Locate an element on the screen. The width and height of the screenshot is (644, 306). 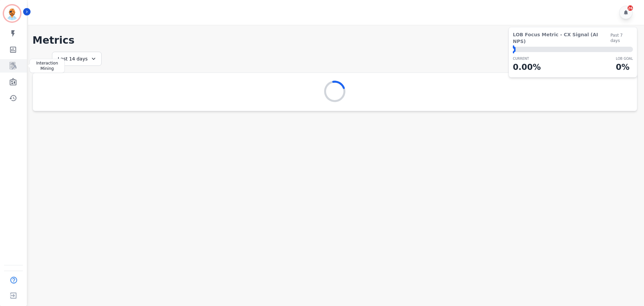
div: 26 is located at coordinates (631, 8).